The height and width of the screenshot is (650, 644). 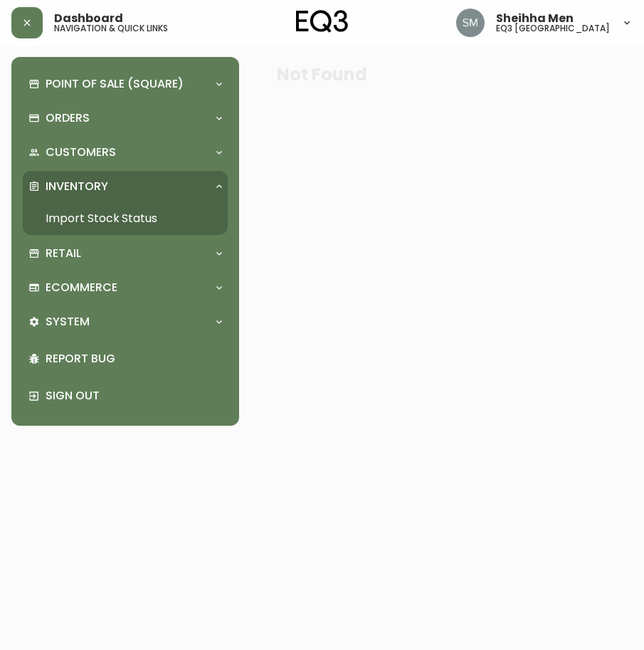 What do you see at coordinates (322, 22) in the screenshot?
I see `img: logo` at bounding box center [322, 22].